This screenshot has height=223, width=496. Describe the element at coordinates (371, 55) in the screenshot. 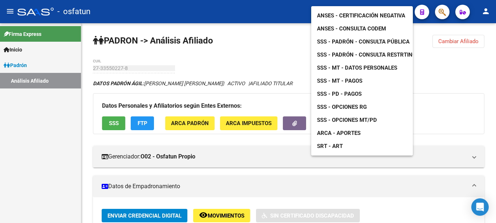

I see `a: SSS - Padrón - Consulta Restrtingida` at that location.